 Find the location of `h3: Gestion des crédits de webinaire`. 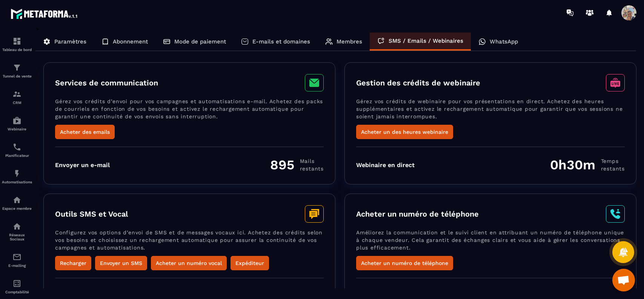

h3: Gestion des crédits de webinaire is located at coordinates (418, 83).